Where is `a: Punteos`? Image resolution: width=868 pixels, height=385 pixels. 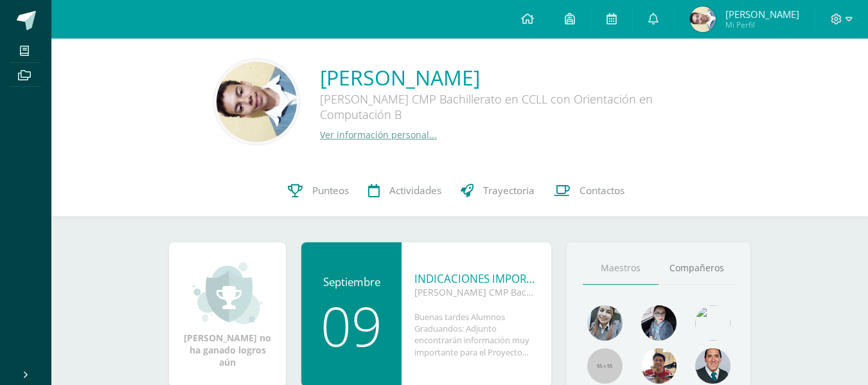
a: Punteos is located at coordinates (318, 191).